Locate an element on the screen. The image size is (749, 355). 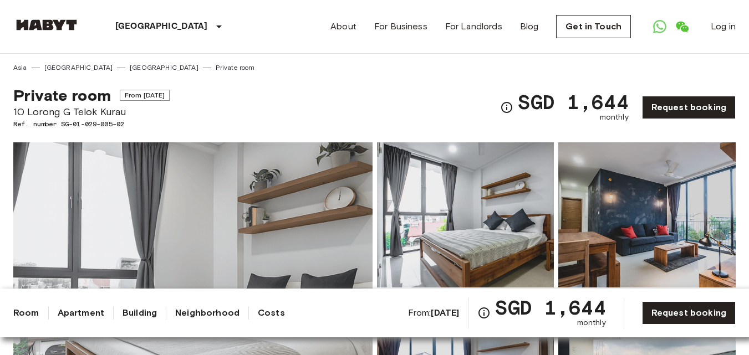
a: Apartment is located at coordinates (81, 313).